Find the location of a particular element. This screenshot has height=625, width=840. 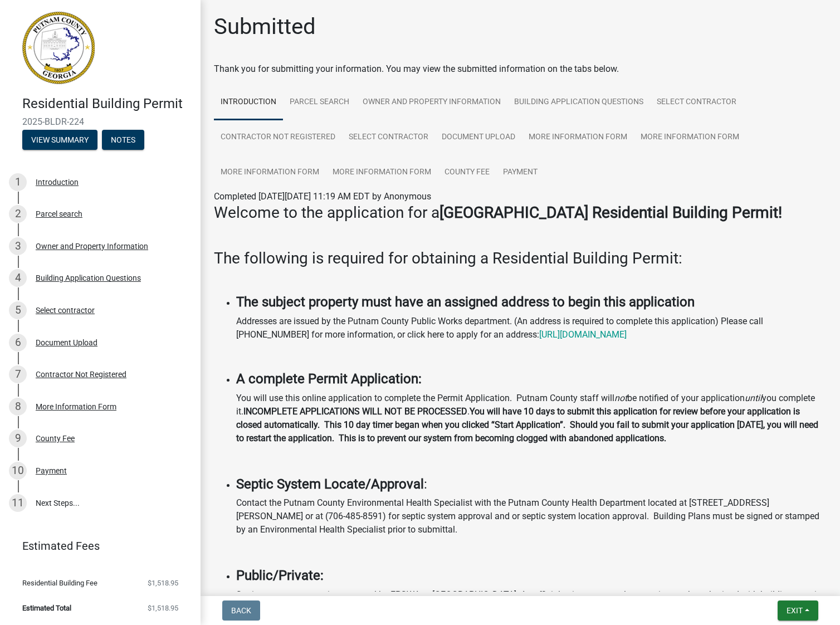

div: 7 is located at coordinates (18, 375).